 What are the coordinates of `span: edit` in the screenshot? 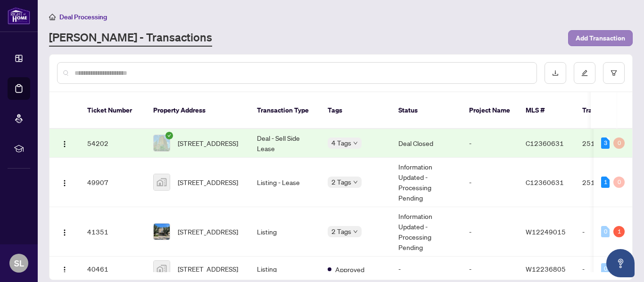 It's located at (585, 73).